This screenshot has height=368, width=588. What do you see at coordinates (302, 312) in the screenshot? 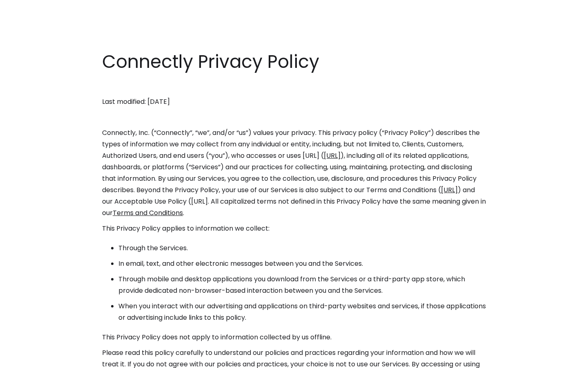
I see `li: When you interact with our advertising and applications on third-party websites and services, if ...` at bounding box center [302, 312].